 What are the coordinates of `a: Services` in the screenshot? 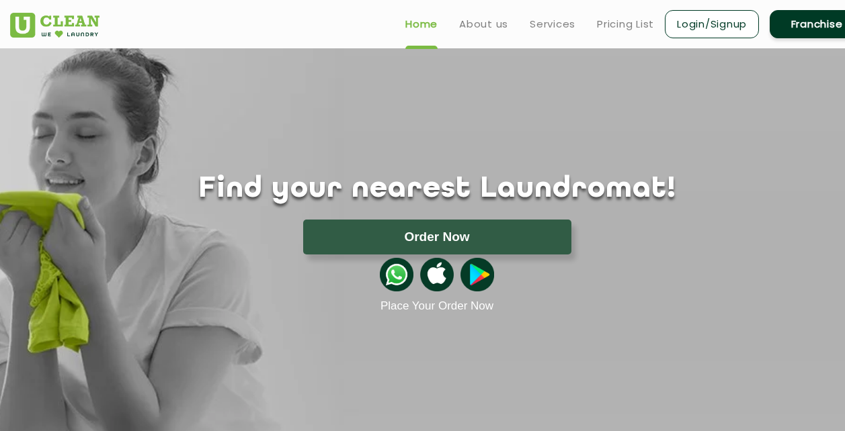 It's located at (552, 24).